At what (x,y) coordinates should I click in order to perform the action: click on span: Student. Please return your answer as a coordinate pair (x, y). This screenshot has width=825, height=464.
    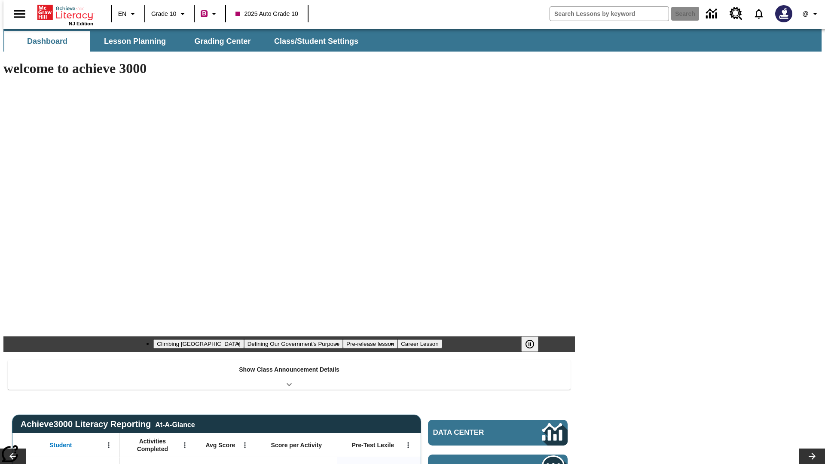
    Looking at the image, I should click on (61, 445).